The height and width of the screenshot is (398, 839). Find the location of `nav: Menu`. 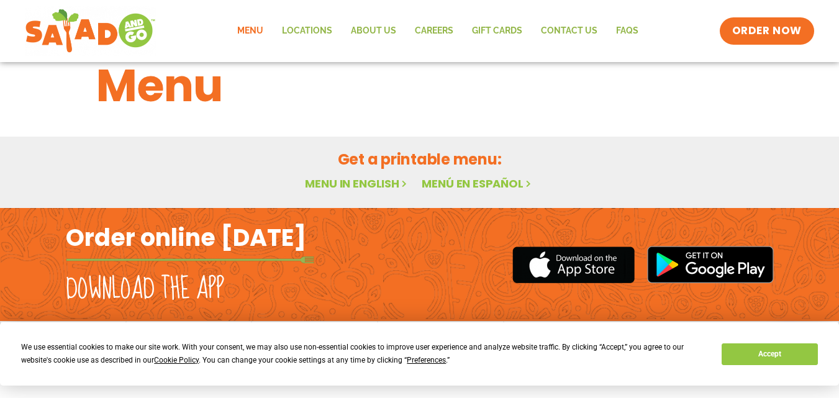

nav: Menu is located at coordinates (438, 31).